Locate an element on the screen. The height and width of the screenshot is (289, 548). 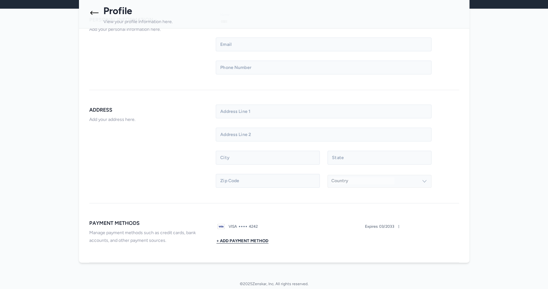
p: Add your address here. is located at coordinates (147, 120).